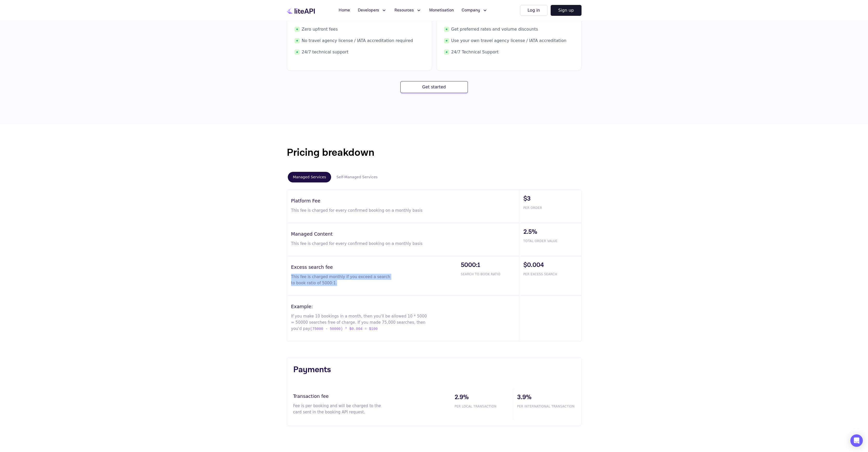 This screenshot has width=868, height=452. I want to click on button: Sign up, so click(566, 11).